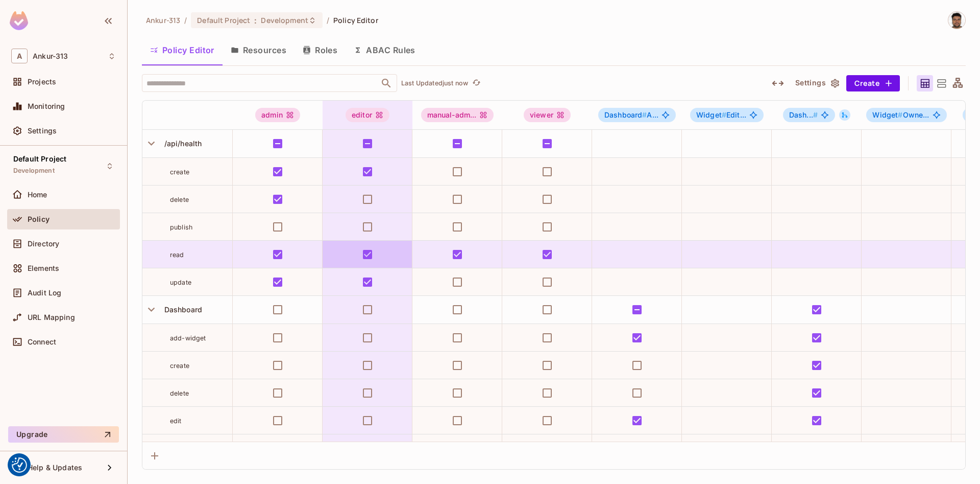  I want to click on button: Resources, so click(258, 50).